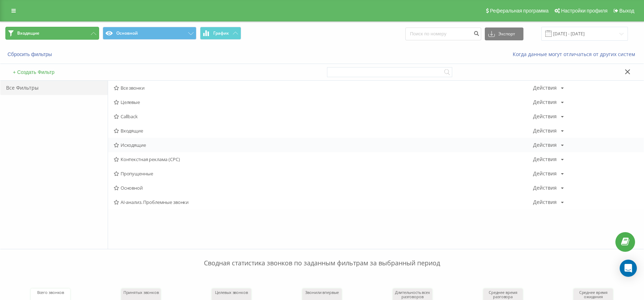 This screenshot has height=300, width=644. Describe the element at coordinates (504, 34) in the screenshot. I see `button: Экспорт` at that location.